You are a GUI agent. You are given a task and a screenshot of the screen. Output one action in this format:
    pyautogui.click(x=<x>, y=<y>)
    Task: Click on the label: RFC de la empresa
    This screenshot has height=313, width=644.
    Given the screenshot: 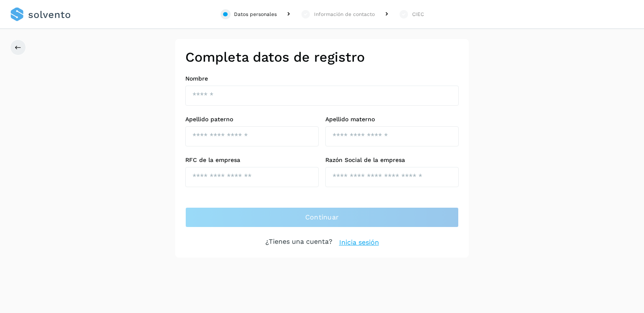 What is the action you would take?
    pyautogui.click(x=252, y=160)
    